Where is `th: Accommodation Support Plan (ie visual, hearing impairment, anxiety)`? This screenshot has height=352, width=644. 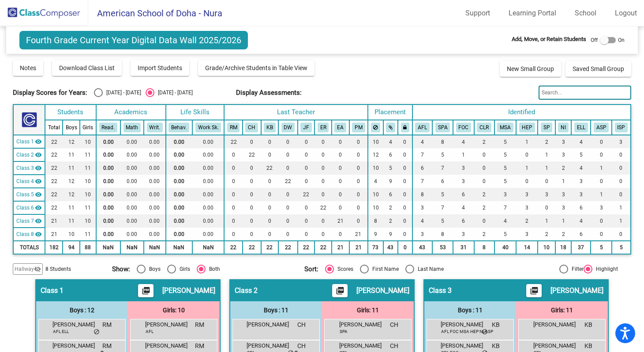 th: Accommodation Support Plan (ie visual, hearing impairment, anxiety) is located at coordinates (601, 127).